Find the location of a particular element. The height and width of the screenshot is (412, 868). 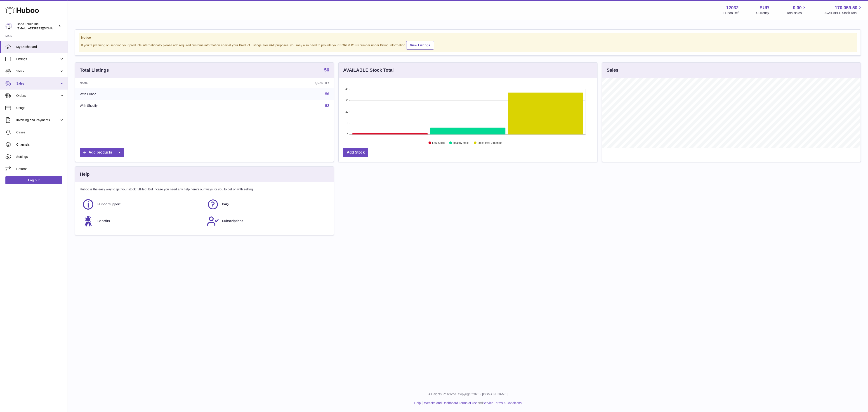

text: 10 is located at coordinates (347, 123).